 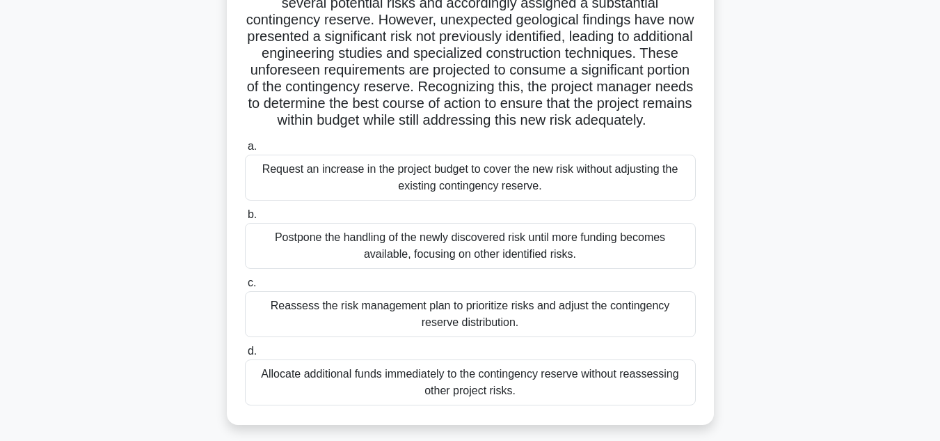 I want to click on div: Request an increase in the project budget to cover the new risk without adjusting the existing co..., so click(x=470, y=177).